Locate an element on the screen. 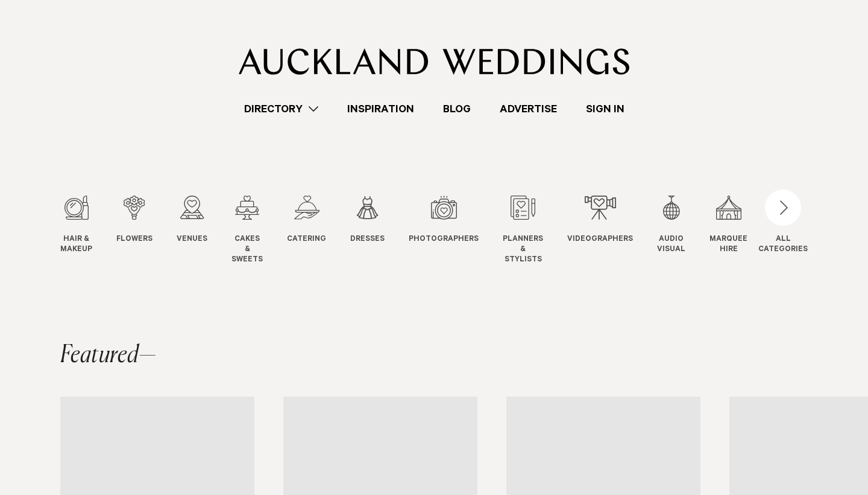 The image size is (868, 495). swiper-slide: 3 / 12 is located at coordinates (204, 230).